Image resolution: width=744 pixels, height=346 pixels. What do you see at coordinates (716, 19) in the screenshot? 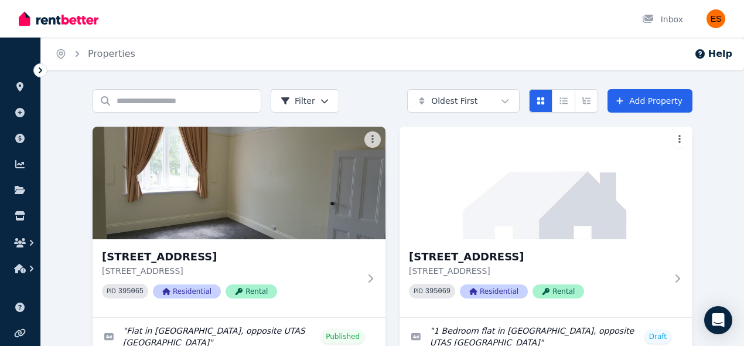
I see `img: Evangeline Samoilov` at bounding box center [716, 19].